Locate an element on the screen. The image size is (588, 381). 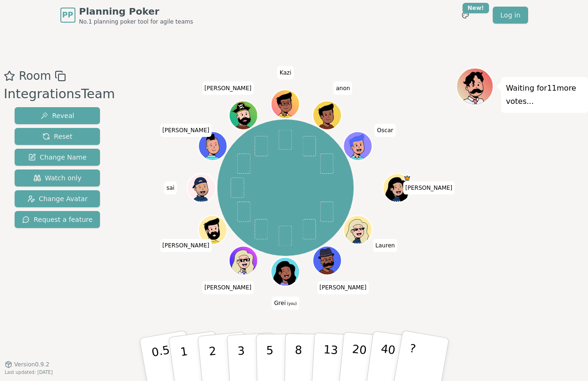
span: Reveal is located at coordinates (57, 116).